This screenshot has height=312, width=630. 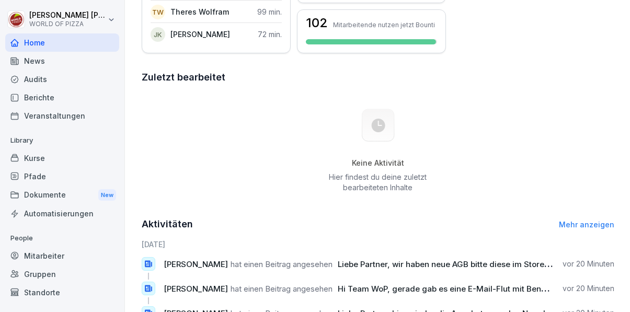 I want to click on p: WORLD OF PIZZA, so click(x=67, y=24).